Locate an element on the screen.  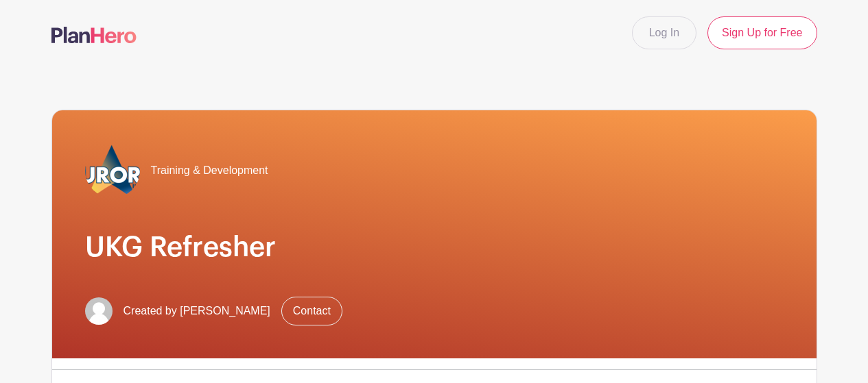
img: default-ce2991bfa6775e67f084385cd625a349d9dcbb7a52a09fb2fda1e96e2d18dcdb.png is located at coordinates (98, 311).